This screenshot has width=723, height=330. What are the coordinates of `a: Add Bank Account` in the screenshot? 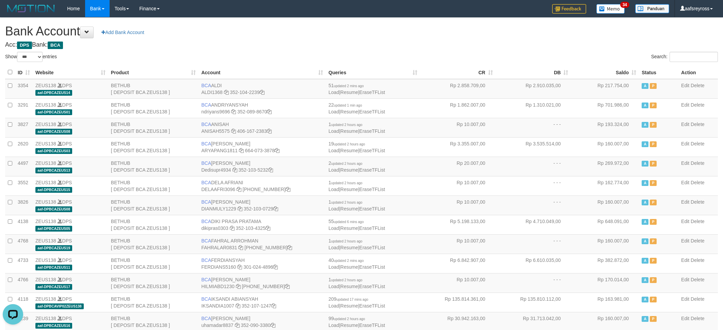 It's located at (123, 32).